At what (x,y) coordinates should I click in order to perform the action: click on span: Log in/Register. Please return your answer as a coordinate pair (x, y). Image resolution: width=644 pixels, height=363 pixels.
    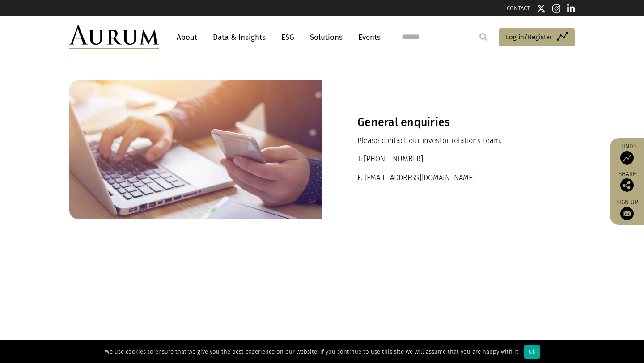
    Looking at the image, I should click on (529, 37).